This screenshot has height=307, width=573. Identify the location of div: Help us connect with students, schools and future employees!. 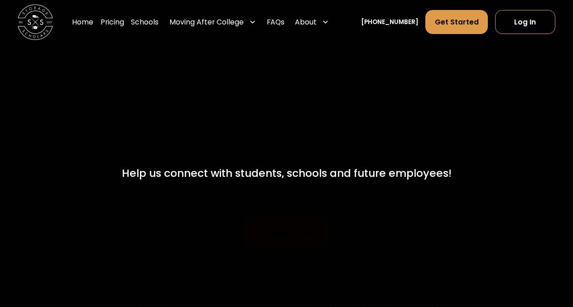
(287, 173).